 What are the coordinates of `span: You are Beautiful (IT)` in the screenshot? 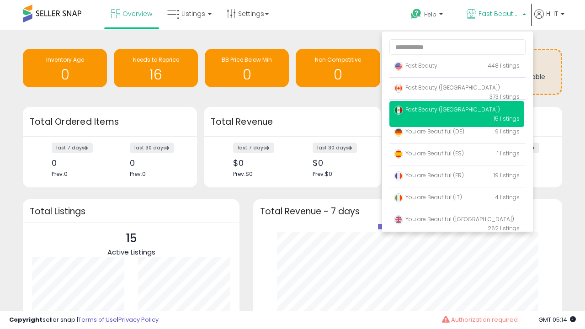 It's located at (428, 197).